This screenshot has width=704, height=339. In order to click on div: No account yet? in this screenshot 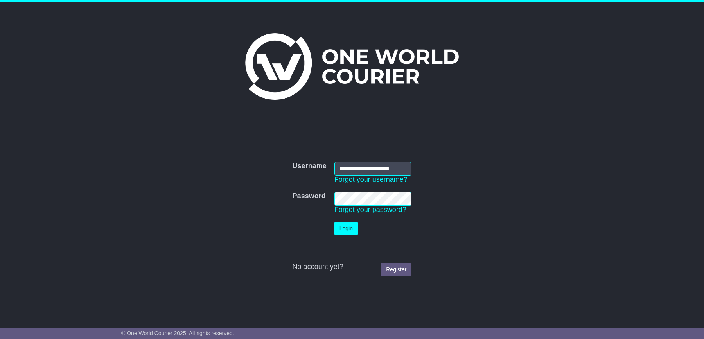, I will do `click(352, 267)`.